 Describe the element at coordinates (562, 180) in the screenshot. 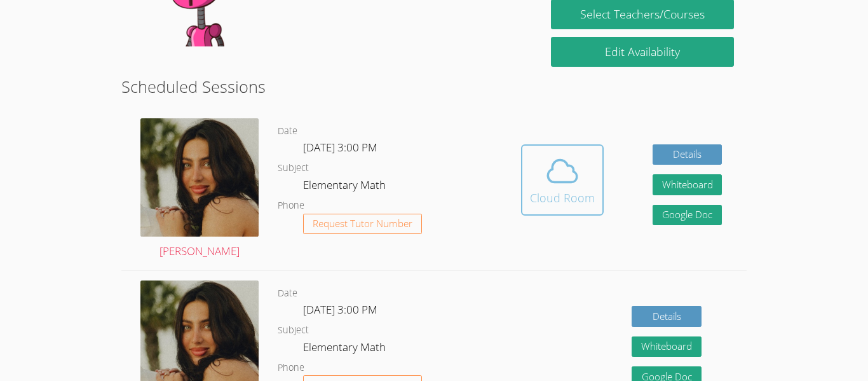

I see `button: Cloud Room` at that location.